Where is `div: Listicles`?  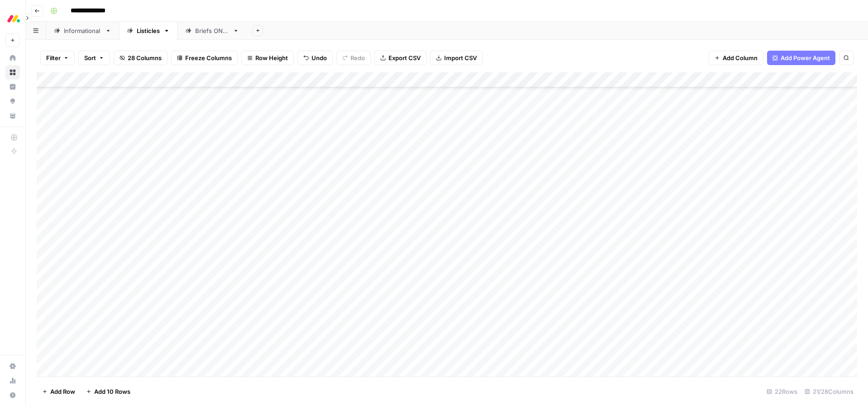 div: Listicles is located at coordinates (148, 31).